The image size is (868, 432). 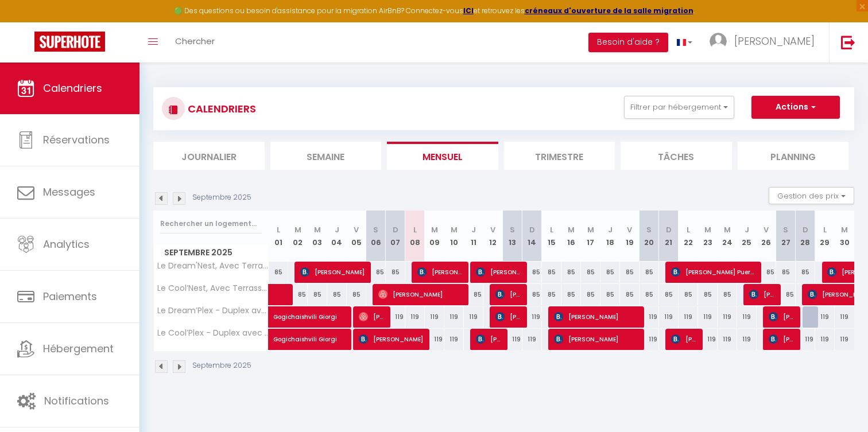 I want to click on th: 17, so click(x=591, y=236).